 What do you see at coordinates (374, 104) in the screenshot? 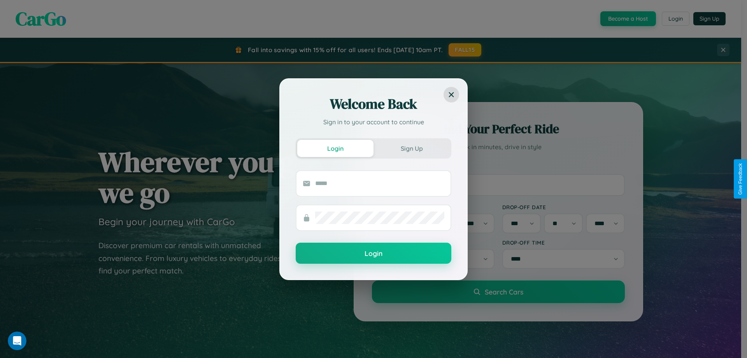
I see `h2: Welcome Back` at bounding box center [374, 104].